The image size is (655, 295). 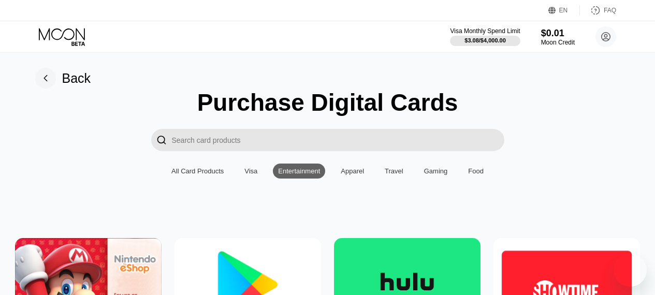 I want to click on div: Food, so click(x=476, y=171).